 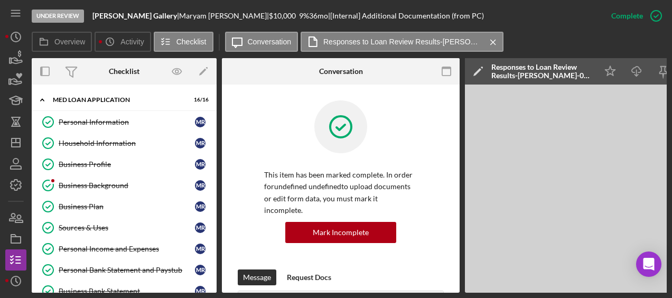 I want to click on a: Personal Income and ExpensesMR, so click(x=124, y=249).